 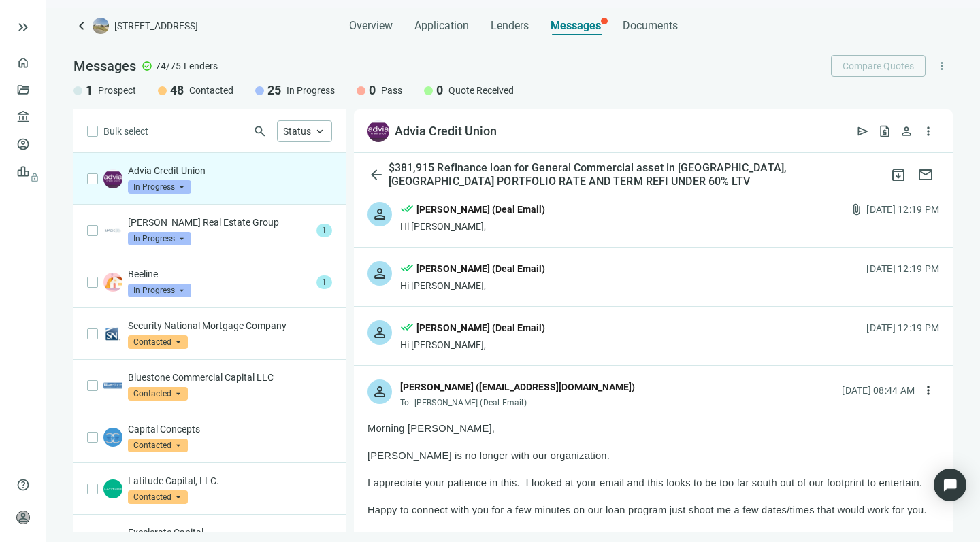 What do you see at coordinates (82, 25) in the screenshot?
I see `span: keyboard_arrow_left` at bounding box center [82, 25].